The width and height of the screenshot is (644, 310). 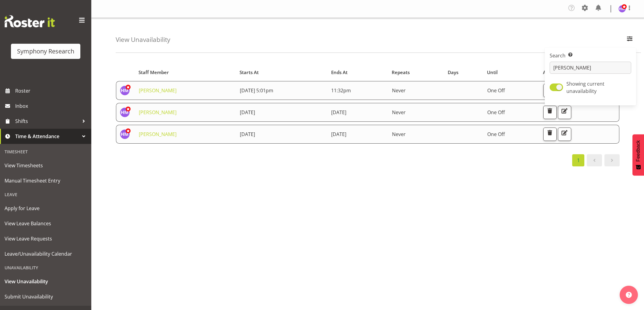 I want to click on span: Feedback, so click(x=638, y=152).